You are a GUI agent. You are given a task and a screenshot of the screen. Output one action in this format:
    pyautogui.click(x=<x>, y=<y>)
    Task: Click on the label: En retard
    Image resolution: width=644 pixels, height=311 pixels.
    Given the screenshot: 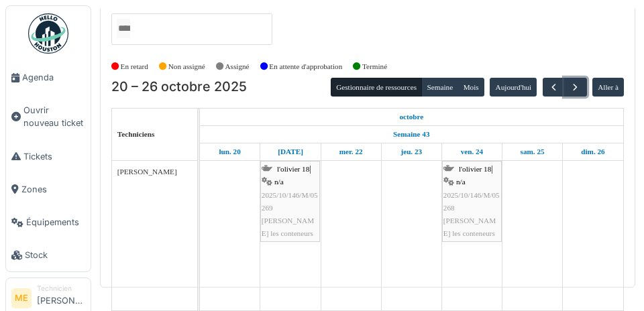 What is the action you would take?
    pyautogui.click(x=135, y=66)
    